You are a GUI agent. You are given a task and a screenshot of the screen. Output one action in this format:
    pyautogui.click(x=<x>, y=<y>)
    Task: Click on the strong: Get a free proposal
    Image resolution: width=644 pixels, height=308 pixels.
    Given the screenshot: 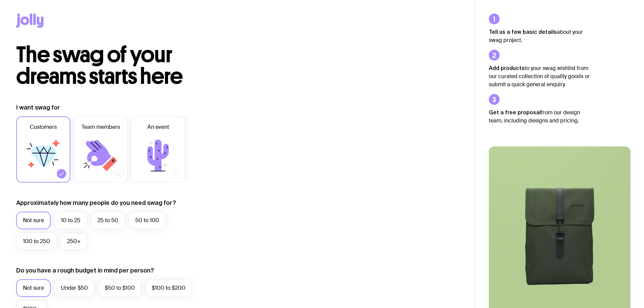 What is the action you would take?
    pyautogui.click(x=515, y=113)
    